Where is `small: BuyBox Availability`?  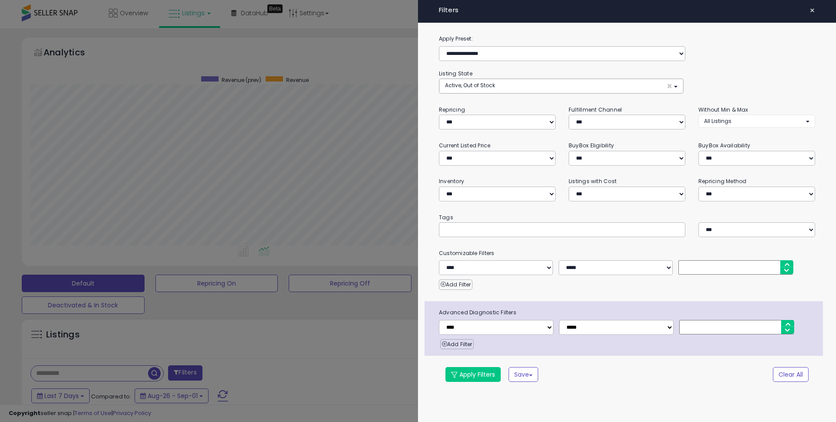
small: BuyBox Availability is located at coordinates (724, 145).